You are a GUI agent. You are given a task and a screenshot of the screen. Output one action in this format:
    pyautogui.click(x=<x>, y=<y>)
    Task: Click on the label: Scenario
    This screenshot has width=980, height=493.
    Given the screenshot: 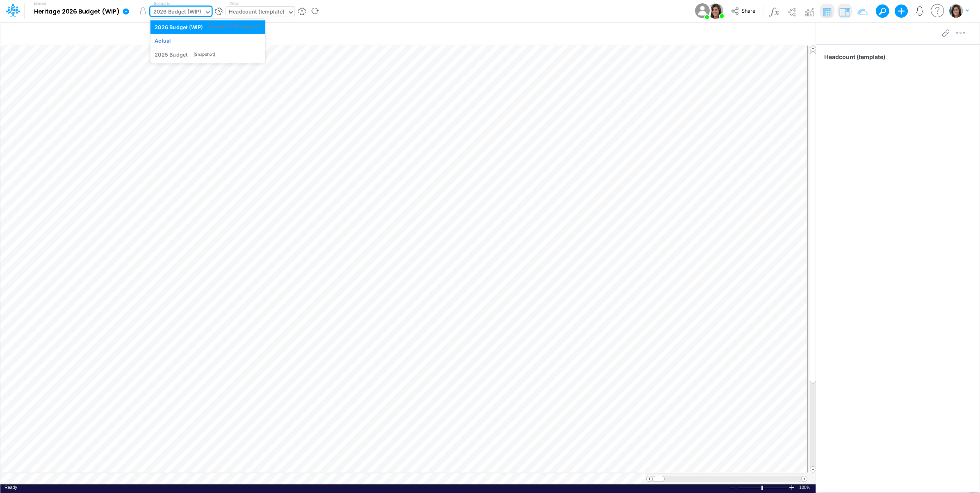 What is the action you would take?
    pyautogui.click(x=162, y=3)
    